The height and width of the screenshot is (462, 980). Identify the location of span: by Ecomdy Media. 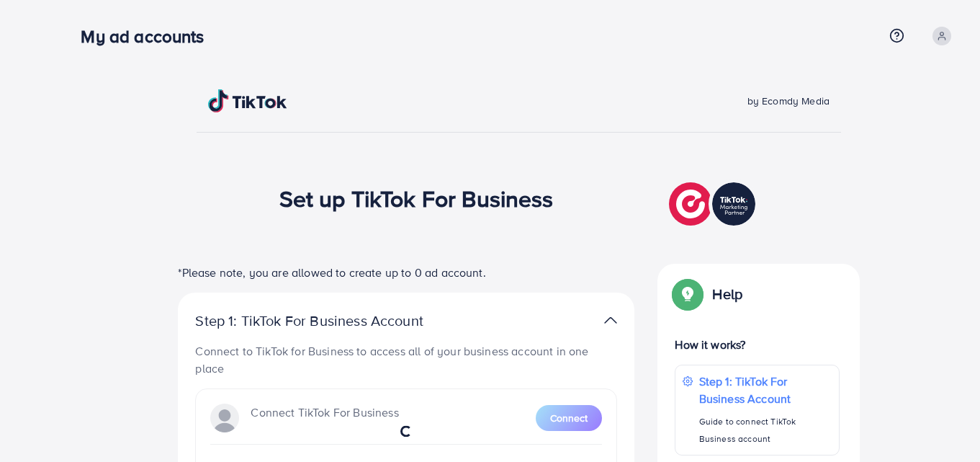
(788, 101).